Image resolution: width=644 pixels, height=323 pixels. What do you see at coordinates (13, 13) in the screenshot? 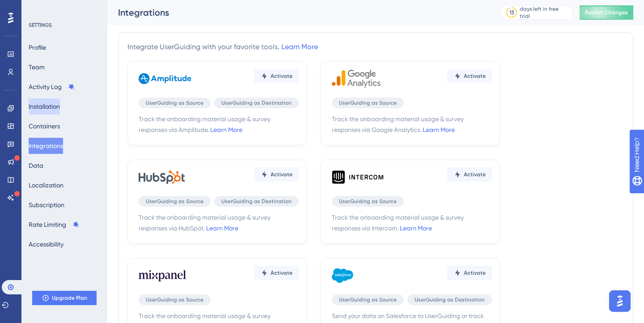
I see `button: Open AI Assistant Launcher` at bounding box center [13, 13].